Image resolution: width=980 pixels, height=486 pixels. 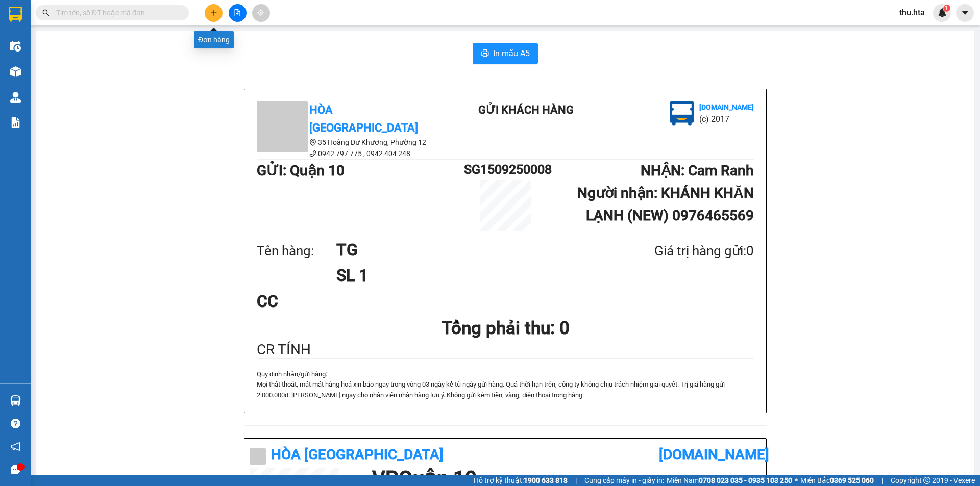 What do you see at coordinates (505, 53) in the screenshot?
I see `button: printerIn mẫu A5` at bounding box center [505, 53].